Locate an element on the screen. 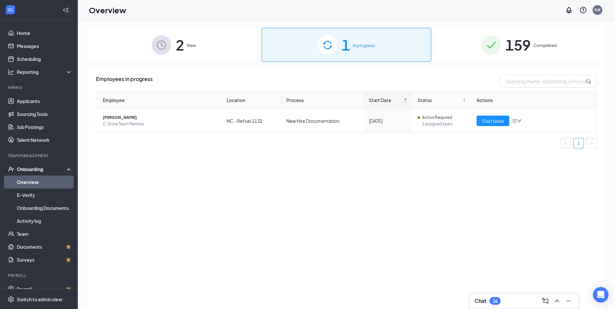 The image size is (615, 309). button: left is located at coordinates (566, 143).